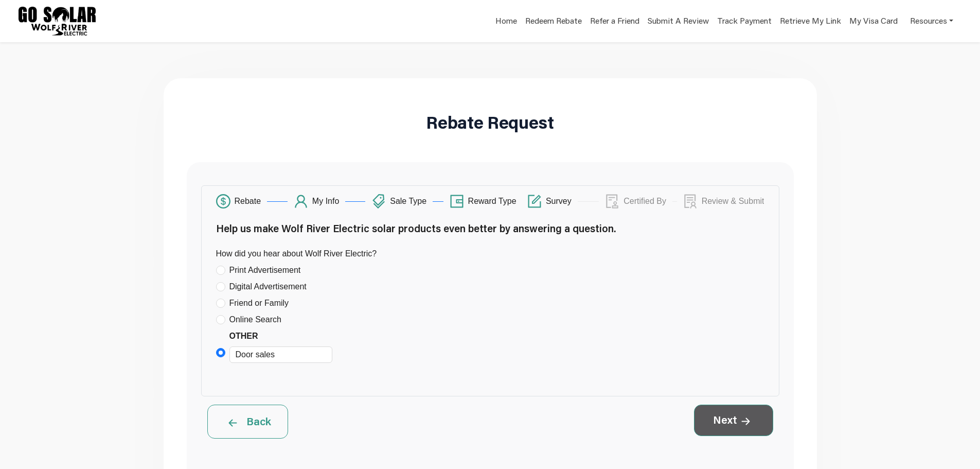 This screenshot has width=980, height=469. Describe the element at coordinates (745, 22) in the screenshot. I see `a: Track Payment` at that location.